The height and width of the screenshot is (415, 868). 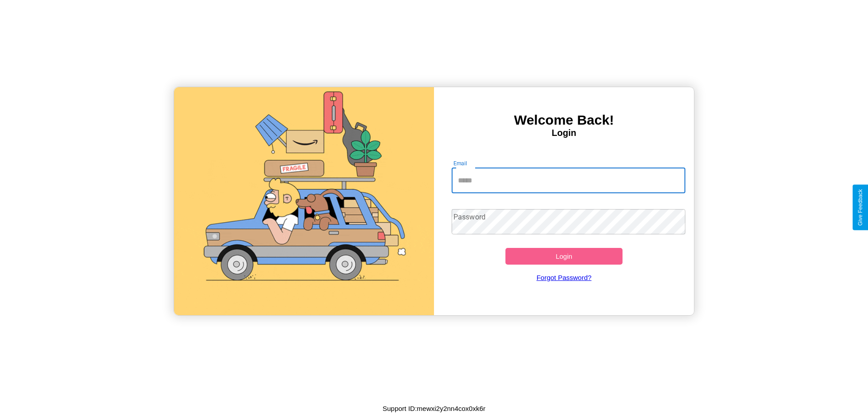 I want to click on h3: Welcome Back!, so click(x=564, y=120).